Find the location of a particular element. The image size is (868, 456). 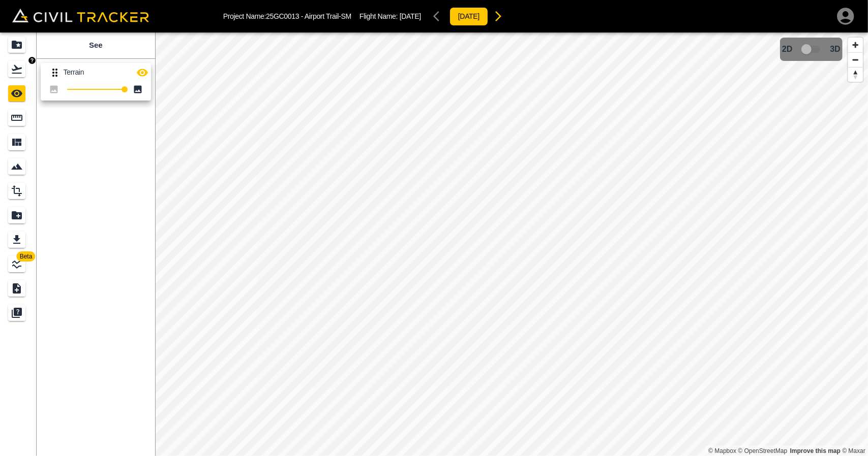

span: 3D model not uploaded yet is located at coordinates (812, 49).